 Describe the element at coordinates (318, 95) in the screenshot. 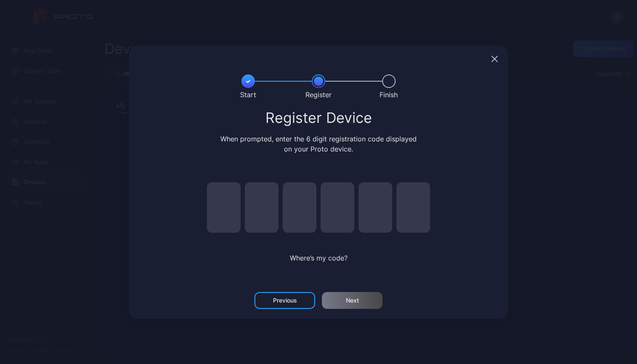

I see `div: Register` at that location.